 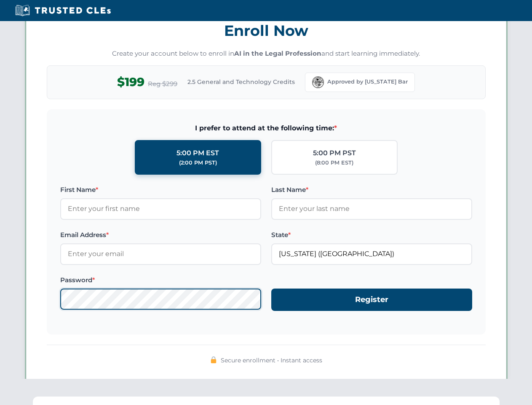 What do you see at coordinates (372, 235) in the screenshot?
I see `label: State` at bounding box center [372, 235].